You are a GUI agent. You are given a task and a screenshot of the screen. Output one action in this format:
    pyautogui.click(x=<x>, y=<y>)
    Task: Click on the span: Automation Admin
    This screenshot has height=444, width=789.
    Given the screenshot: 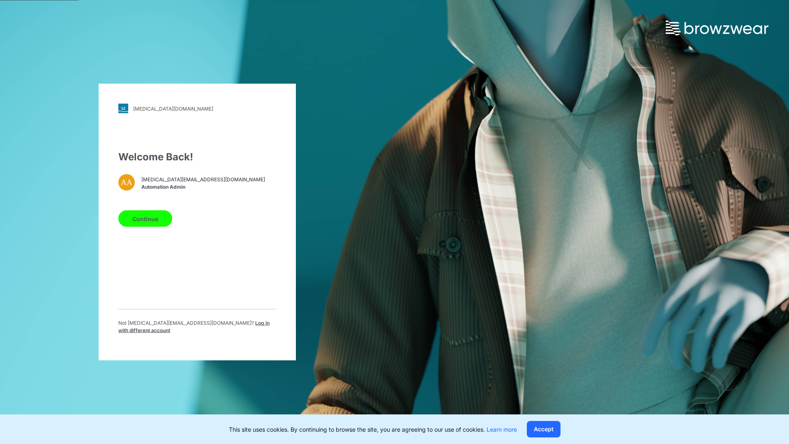 What is the action you would take?
    pyautogui.click(x=203, y=187)
    